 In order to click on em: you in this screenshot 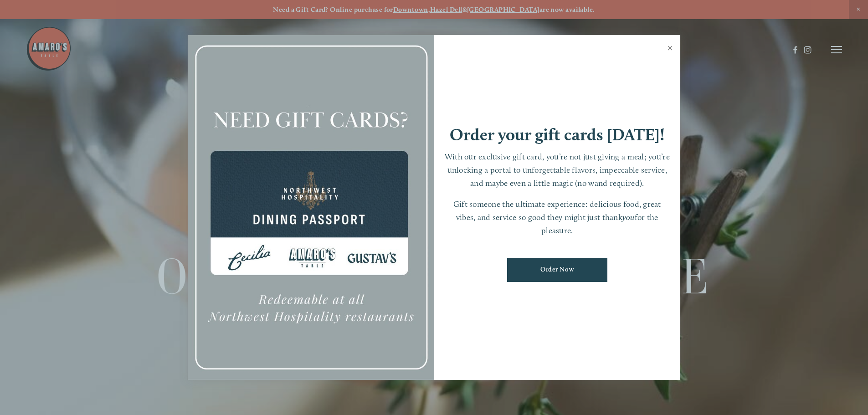, I will do `click(628, 217)`.